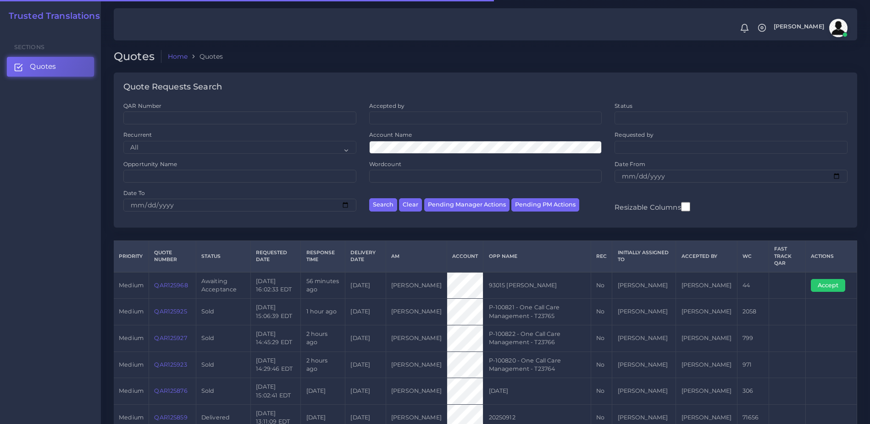 Image resolution: width=870 pixels, height=424 pixels. What do you see at coordinates (170, 338) in the screenshot?
I see `a: QAR125927` at bounding box center [170, 338].